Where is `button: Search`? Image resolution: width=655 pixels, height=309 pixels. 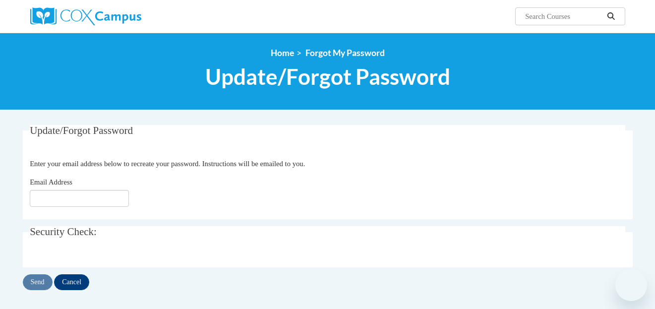 button: Search is located at coordinates (611, 16).